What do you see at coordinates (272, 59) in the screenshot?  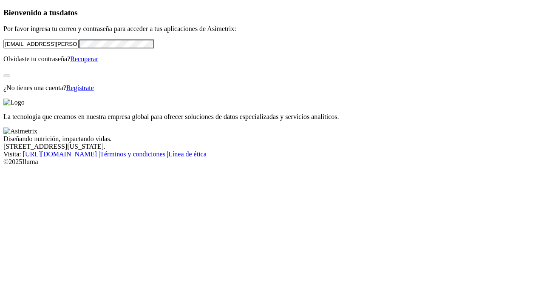 I see `p: Olvidaste tu contraseña?` at bounding box center [272, 59].